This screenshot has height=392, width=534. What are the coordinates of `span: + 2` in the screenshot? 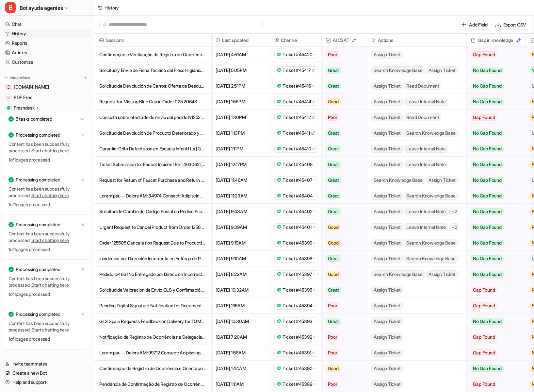 It's located at (455, 227).